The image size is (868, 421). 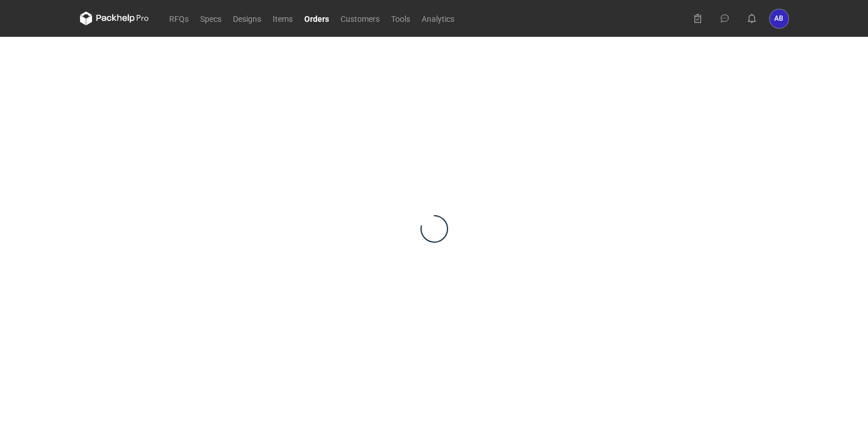 I want to click on button: AB, so click(x=779, y=18).